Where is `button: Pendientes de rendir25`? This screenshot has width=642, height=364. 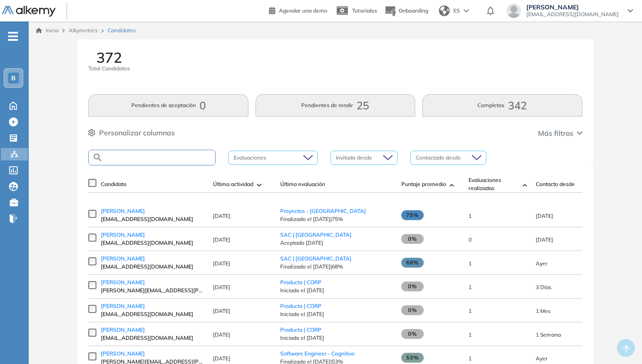
button: Pendientes de rendir25 is located at coordinates (335, 105).